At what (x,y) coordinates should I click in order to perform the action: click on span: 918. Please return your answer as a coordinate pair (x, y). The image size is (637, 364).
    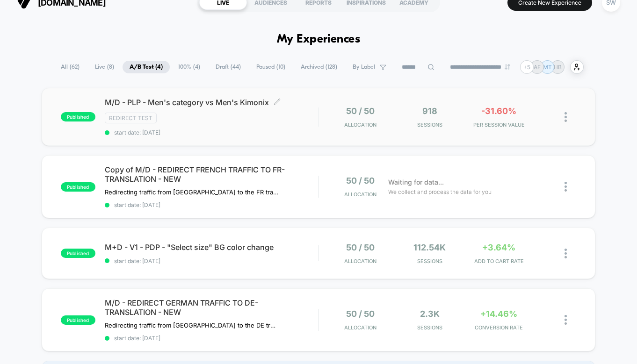
    Looking at the image, I should click on (430, 111).